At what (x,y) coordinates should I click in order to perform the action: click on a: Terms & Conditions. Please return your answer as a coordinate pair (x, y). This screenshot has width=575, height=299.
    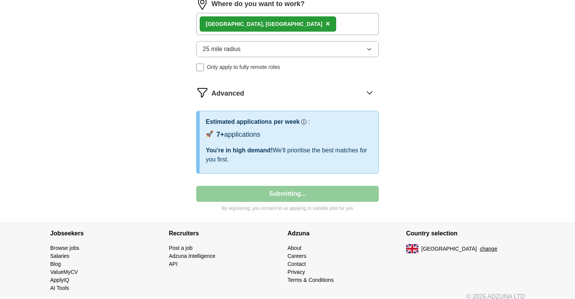
    Looking at the image, I should click on (311, 280).